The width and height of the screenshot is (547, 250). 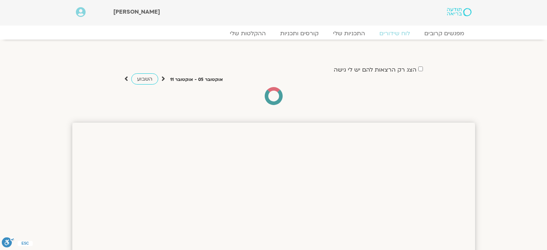 What do you see at coordinates (299, 33) in the screenshot?
I see `a: קורסים ותכניות` at bounding box center [299, 33].